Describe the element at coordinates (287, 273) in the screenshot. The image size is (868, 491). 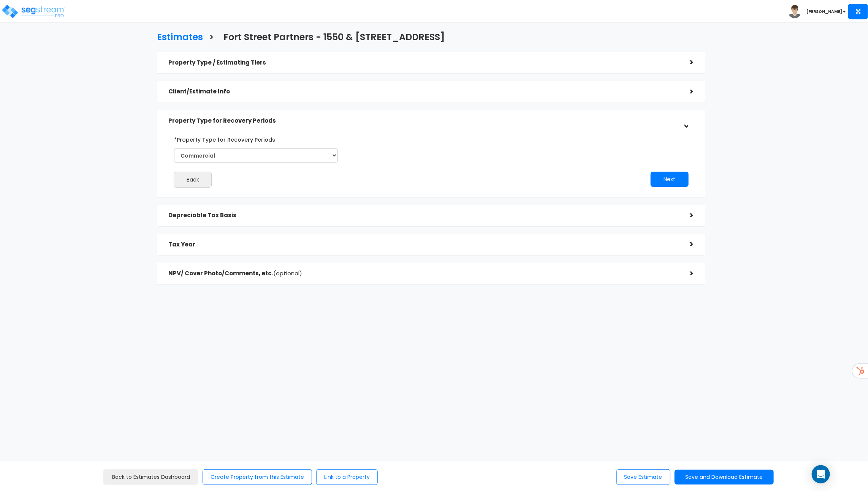
I see `span: (optional)` at that location.